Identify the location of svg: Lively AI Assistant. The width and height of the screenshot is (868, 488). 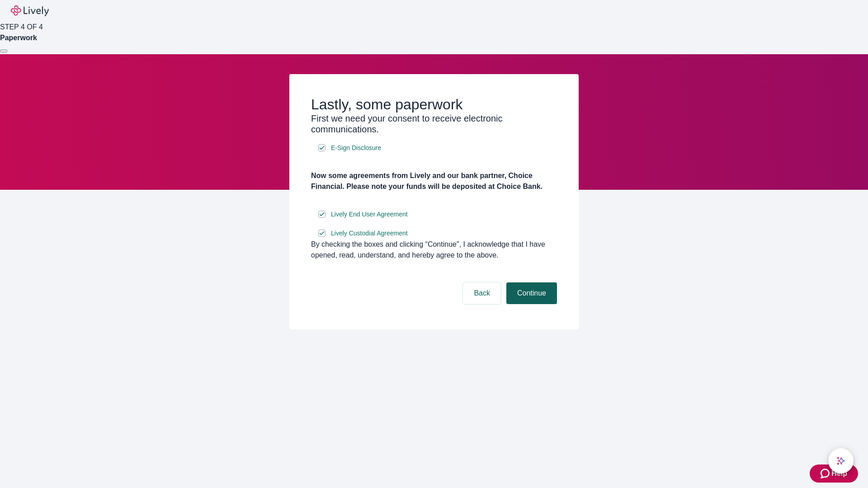
(841, 461).